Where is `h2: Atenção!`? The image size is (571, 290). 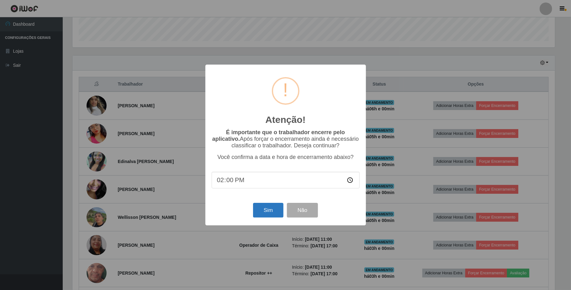
h2: Atenção! is located at coordinates (285, 120).